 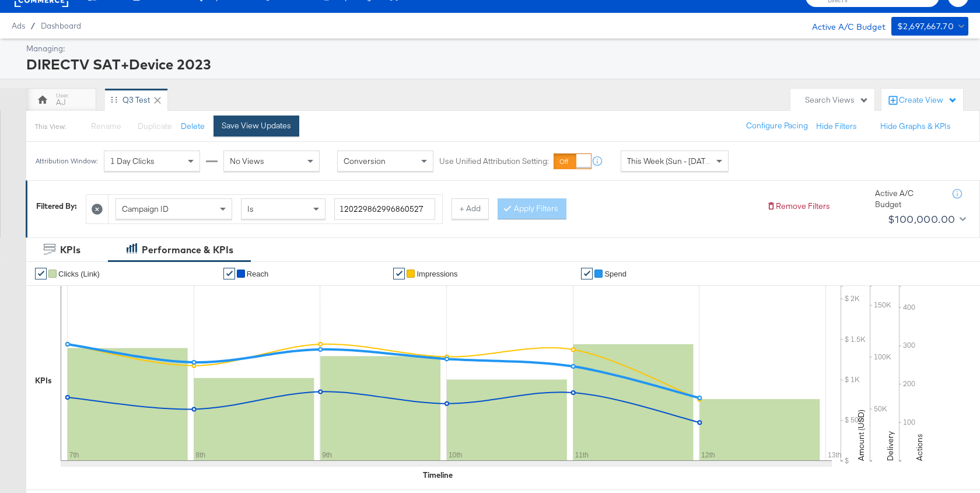 What do you see at coordinates (915, 126) in the screenshot?
I see `button: Hide Graphs & KPIs` at bounding box center [915, 126].